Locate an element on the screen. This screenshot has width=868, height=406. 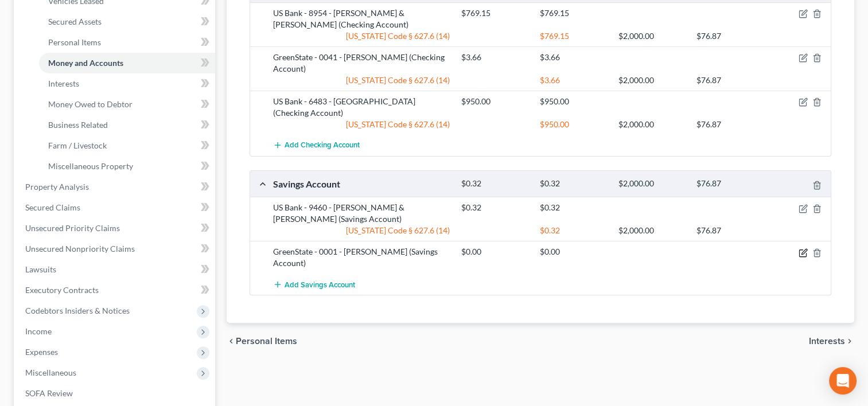
a: Lawsuits is located at coordinates (115, 269).